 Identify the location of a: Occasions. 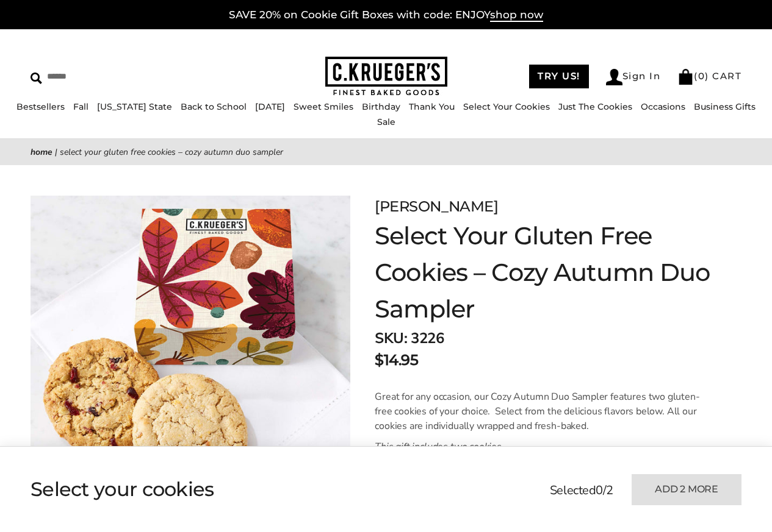
(663, 107).